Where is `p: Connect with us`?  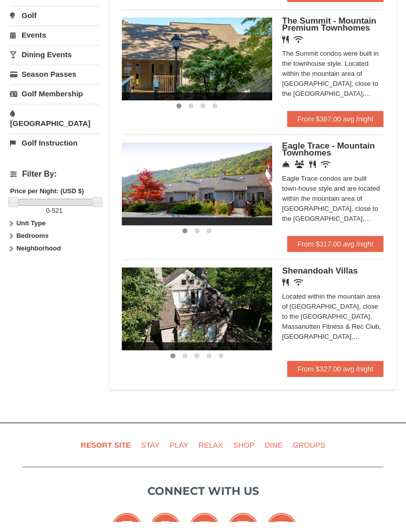 p: Connect with us is located at coordinates (203, 500).